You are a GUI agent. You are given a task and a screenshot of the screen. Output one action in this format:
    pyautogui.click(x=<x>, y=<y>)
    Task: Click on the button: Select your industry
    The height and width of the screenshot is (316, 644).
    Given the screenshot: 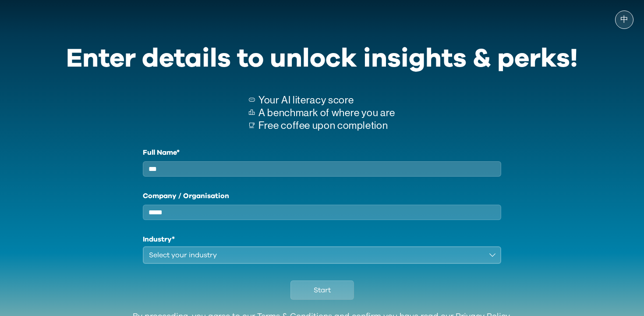 What is the action you would take?
    pyautogui.click(x=322, y=255)
    